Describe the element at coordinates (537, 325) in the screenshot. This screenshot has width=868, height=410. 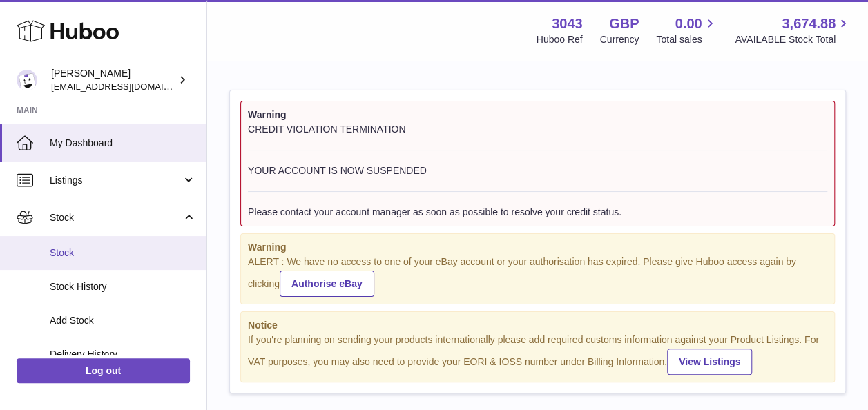
I see `strong: Notice` at that location.